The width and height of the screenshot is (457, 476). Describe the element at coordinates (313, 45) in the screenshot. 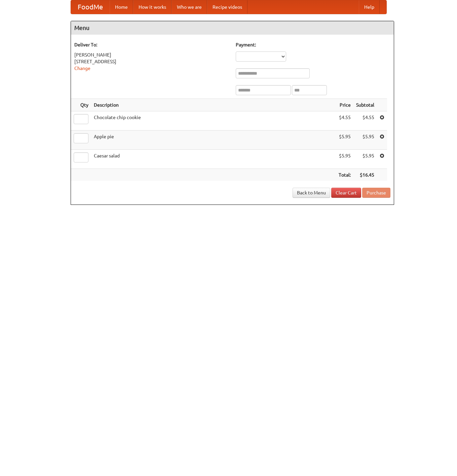

I see `h5: Payment:` at that location.